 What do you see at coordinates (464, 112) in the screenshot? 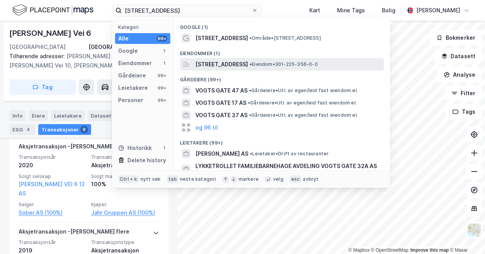
I see `button: Tags` at bounding box center [464, 112].